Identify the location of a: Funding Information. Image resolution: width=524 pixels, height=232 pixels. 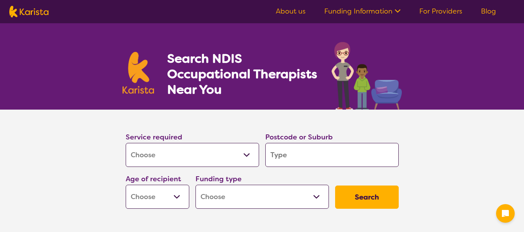
(362, 11).